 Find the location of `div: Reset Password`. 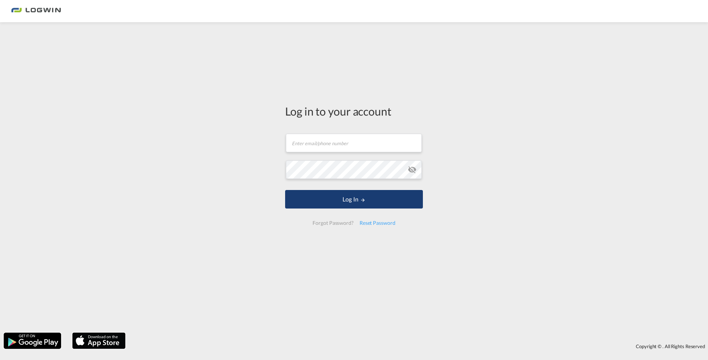

div: Reset Password is located at coordinates (377, 223).